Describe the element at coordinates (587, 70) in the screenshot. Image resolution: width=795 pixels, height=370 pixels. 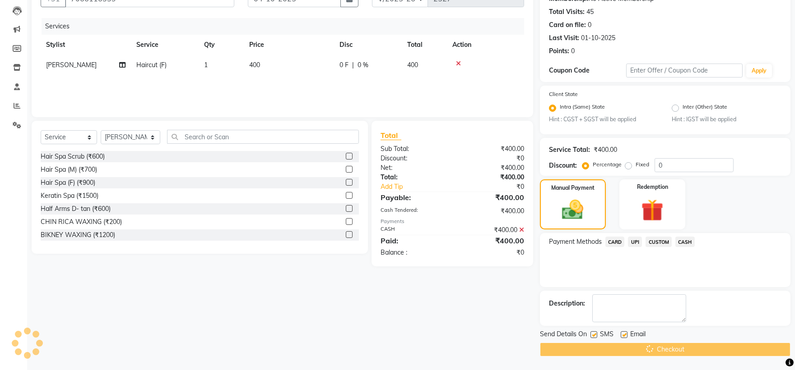
I see `div: Coupon Code` at that location.